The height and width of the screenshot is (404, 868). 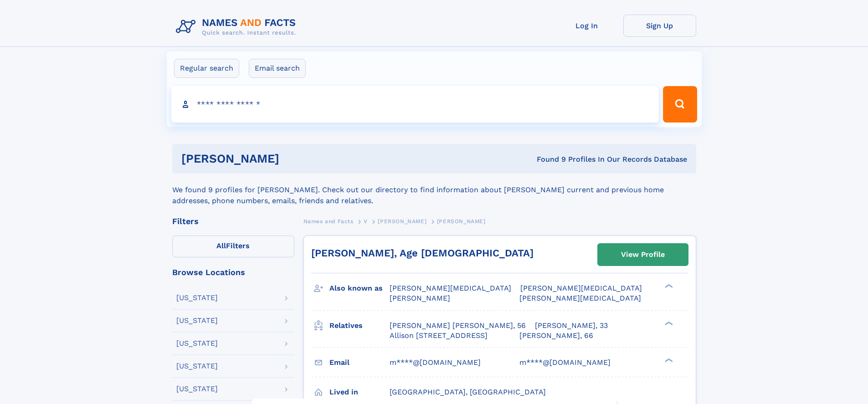 What do you see at coordinates (660, 26) in the screenshot?
I see `a: Sign Up` at bounding box center [660, 26].